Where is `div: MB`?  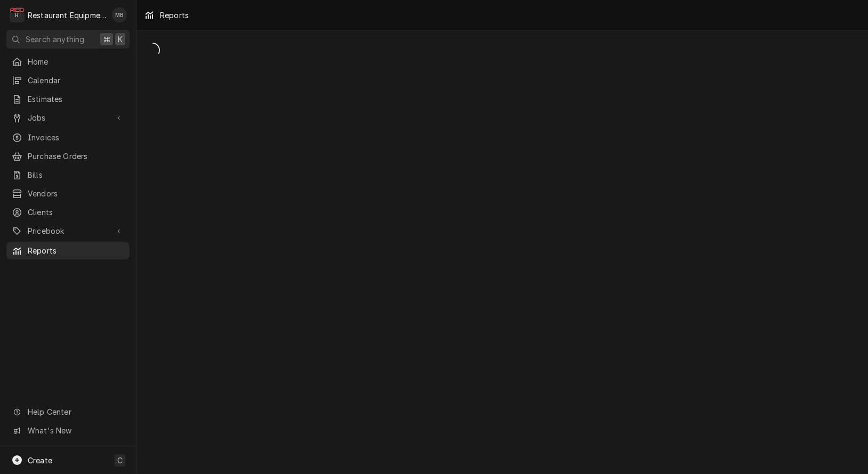
div: MB is located at coordinates (119, 15).